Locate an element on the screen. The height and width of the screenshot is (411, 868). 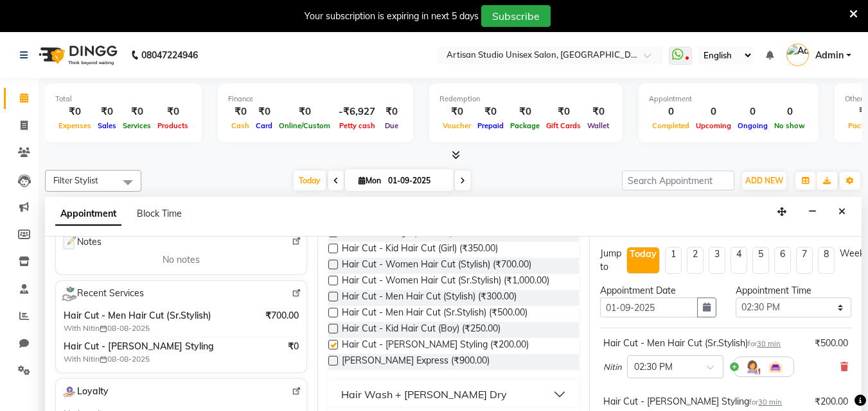
span: Nitin is located at coordinates (612, 367).